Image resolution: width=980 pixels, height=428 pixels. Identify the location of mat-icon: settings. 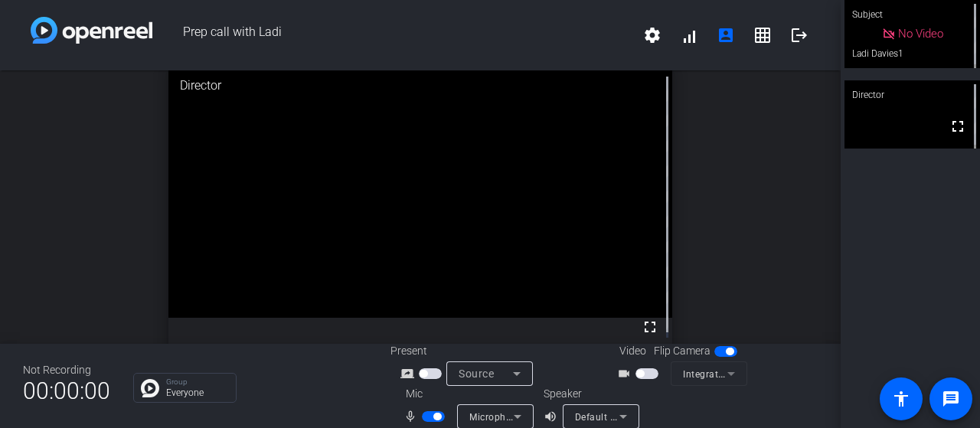
(653, 35).